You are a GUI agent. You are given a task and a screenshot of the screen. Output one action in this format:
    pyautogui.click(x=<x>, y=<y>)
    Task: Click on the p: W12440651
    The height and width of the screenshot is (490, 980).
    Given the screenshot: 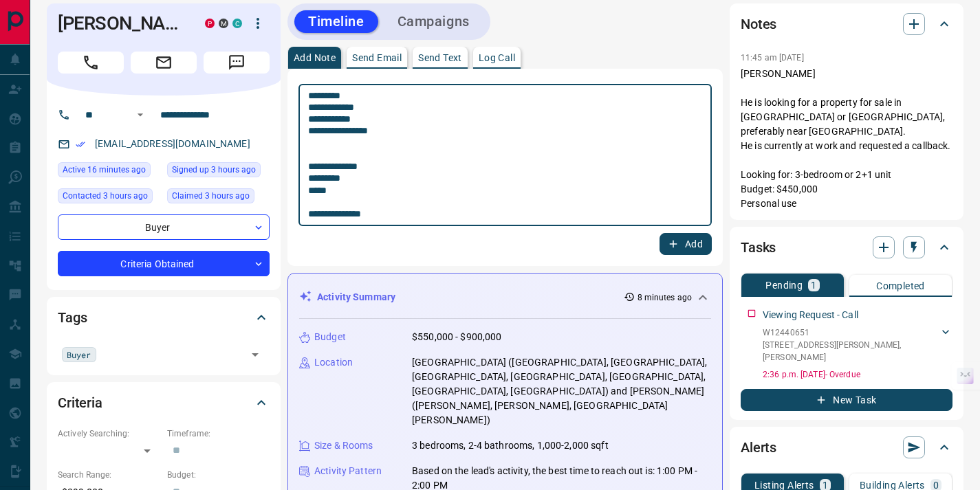 What is the action you would take?
    pyautogui.click(x=851, y=333)
    